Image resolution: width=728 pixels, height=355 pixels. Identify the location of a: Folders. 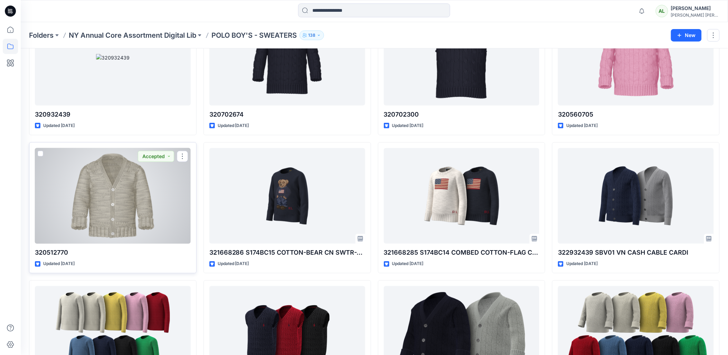
(41, 35).